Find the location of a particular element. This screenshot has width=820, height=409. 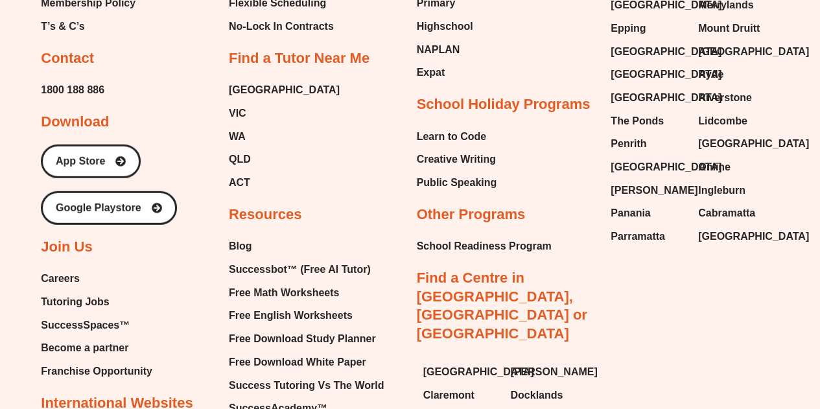

h2: Resources is located at coordinates (265, 215).